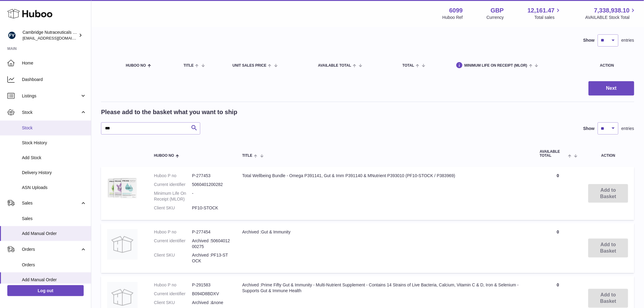 The height and width of the screenshot is (308, 644). I want to click on span: Minimum Life On Receipt (MLOR), so click(496, 65).